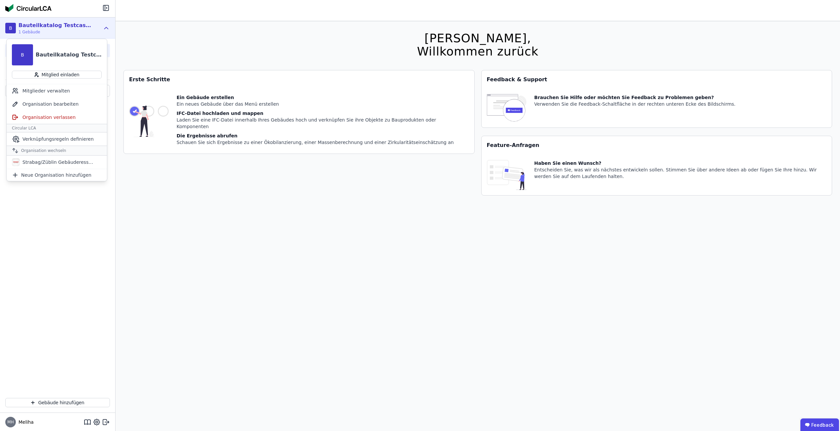 This screenshot has width=840, height=431. I want to click on div: Die Ergebnisse abrufen, so click(323, 136).